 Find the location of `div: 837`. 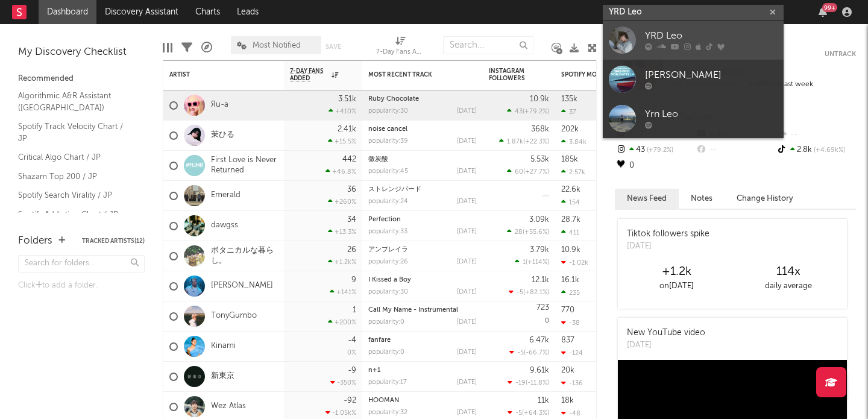

div: 837 is located at coordinates (568, 340).